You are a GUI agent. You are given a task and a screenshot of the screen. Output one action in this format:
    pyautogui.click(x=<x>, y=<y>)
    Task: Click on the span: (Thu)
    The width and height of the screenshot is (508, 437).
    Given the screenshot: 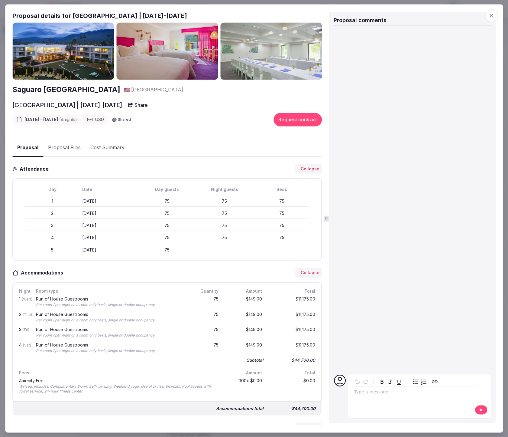 What is the action you would take?
    pyautogui.click(x=27, y=314)
    